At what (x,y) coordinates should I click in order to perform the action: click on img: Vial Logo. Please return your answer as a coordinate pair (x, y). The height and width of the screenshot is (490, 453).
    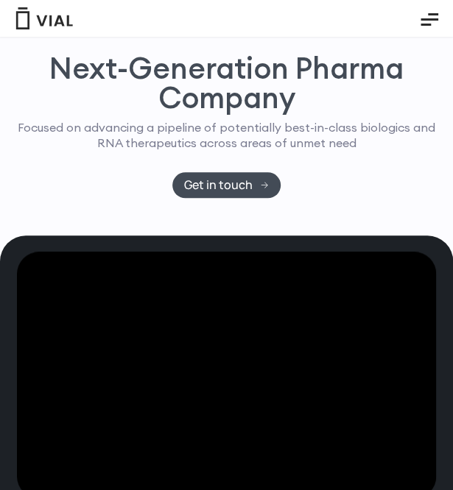
    Looking at the image, I should click on (44, 18).